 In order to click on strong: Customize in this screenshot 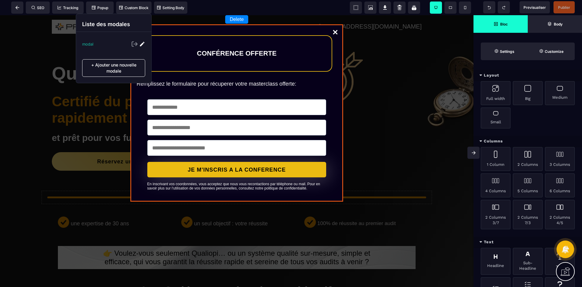, I will do `click(554, 51)`.